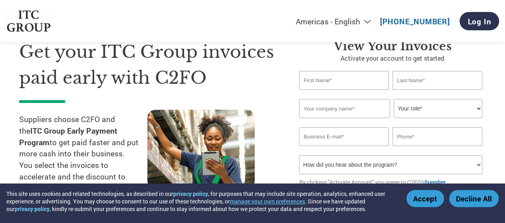 The height and width of the screenshot is (223, 505). What do you see at coordinates (474, 198) in the screenshot?
I see `button: Decline All` at bounding box center [474, 198].